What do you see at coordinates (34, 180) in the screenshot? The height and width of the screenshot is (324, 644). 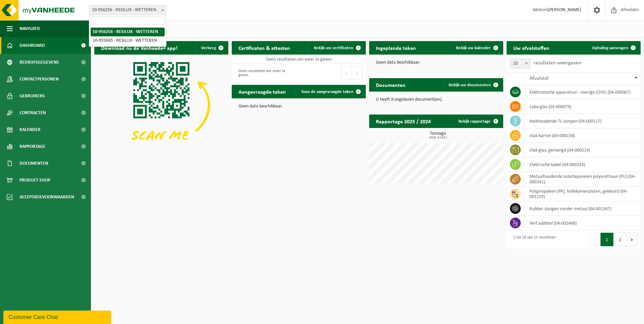 I see `span: Product Shop` at bounding box center [34, 180].